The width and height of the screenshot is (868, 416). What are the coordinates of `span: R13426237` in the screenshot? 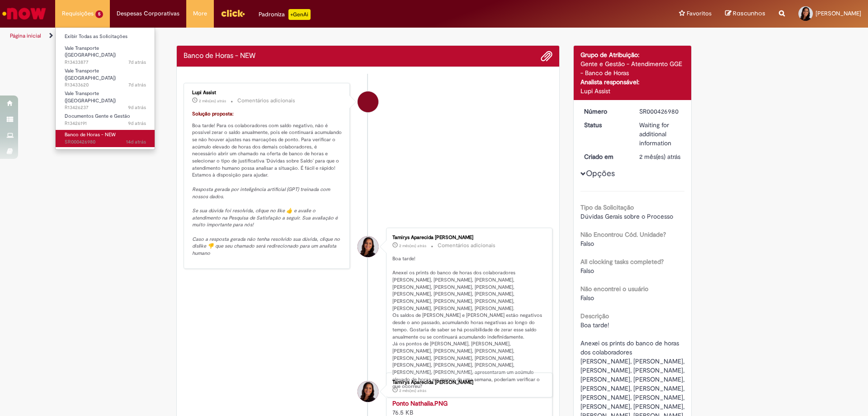 It's located at (105, 107).